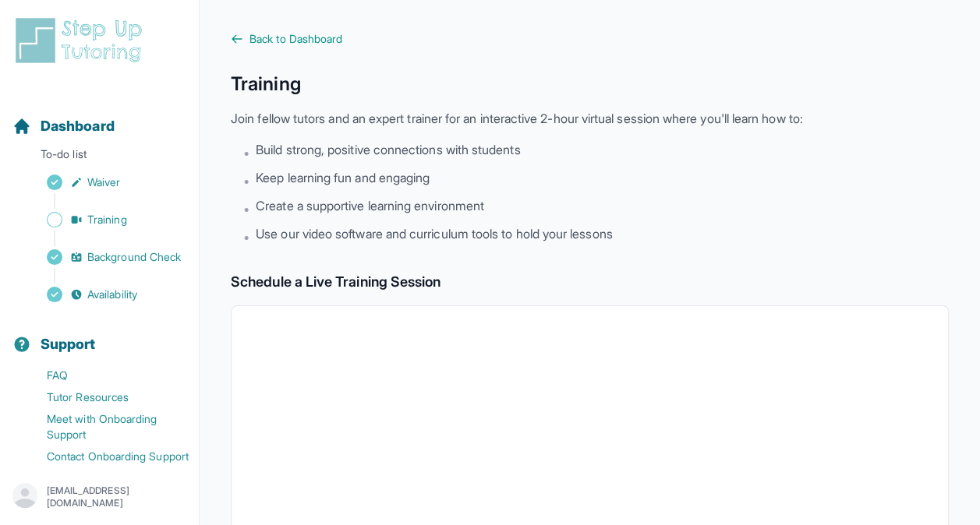 Image resolution: width=980 pixels, height=525 pixels. Describe the element at coordinates (388, 149) in the screenshot. I see `span: Build strong, positive connections with students` at that location.